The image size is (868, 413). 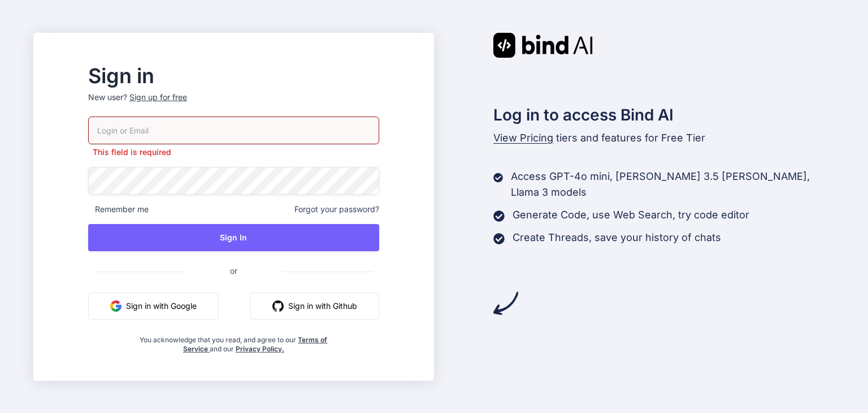 I want to click on div: Sign up for free, so click(x=158, y=98).